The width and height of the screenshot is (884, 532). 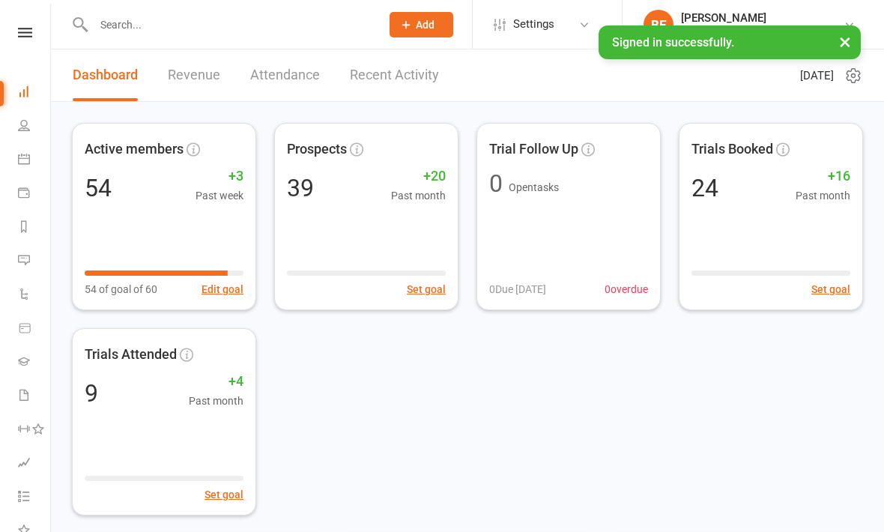 What do you see at coordinates (421, 25) in the screenshot?
I see `button: Add` at bounding box center [421, 25].